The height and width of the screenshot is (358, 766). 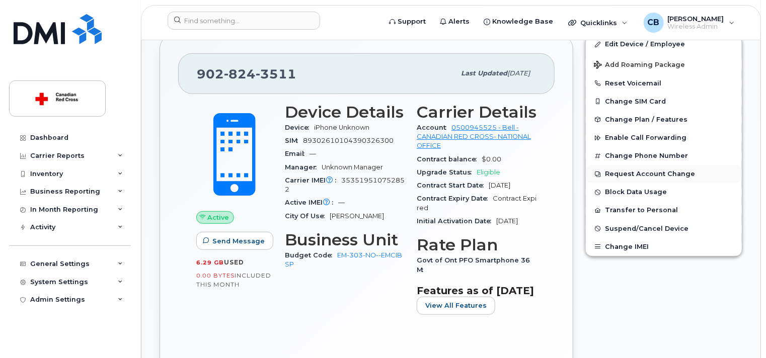 What do you see at coordinates (456, 221) in the screenshot?
I see `span: Initial Activation Date` at bounding box center [456, 221].